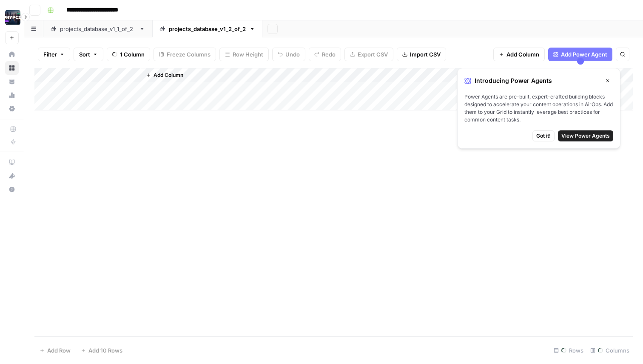  I want to click on span: Got it!, so click(544, 136).